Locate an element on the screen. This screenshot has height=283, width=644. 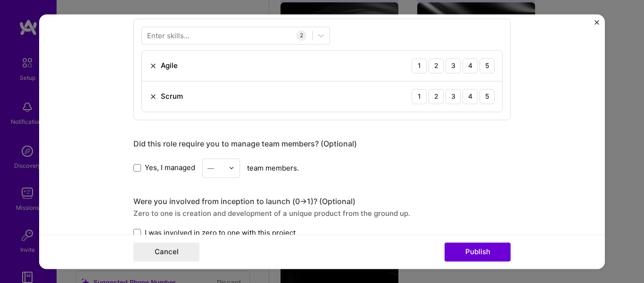
button: Cancel is located at coordinates (167, 251).